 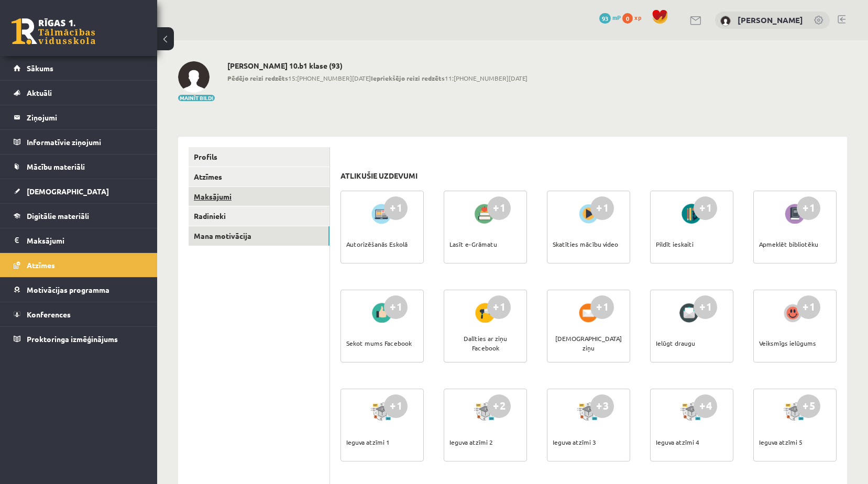 What do you see at coordinates (789, 244) in the screenshot?
I see `div: Apmeklēt bibliotēku` at bounding box center [789, 244].